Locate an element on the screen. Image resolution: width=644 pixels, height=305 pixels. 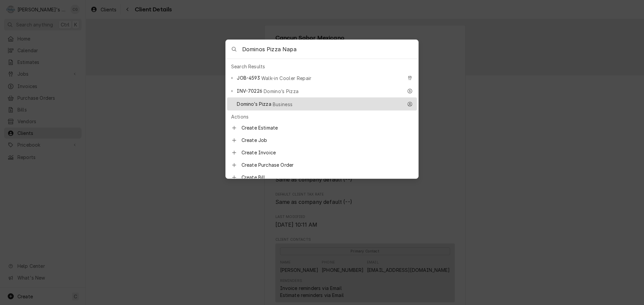
span: INV-70226 is located at coordinates (249, 91).